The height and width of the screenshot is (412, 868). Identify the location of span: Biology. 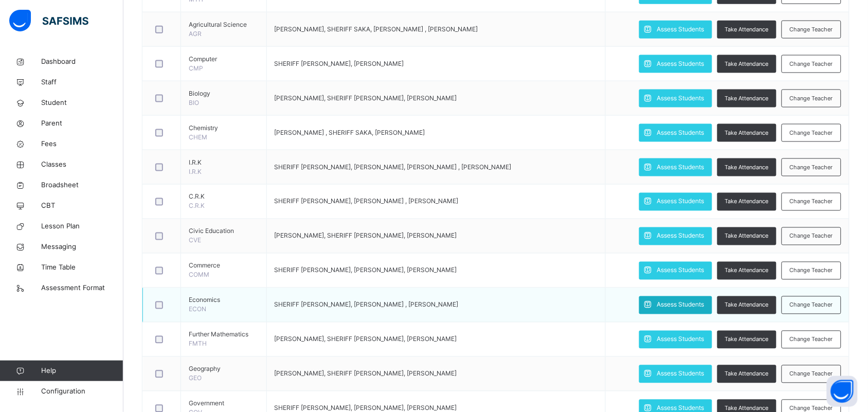
(224, 94).